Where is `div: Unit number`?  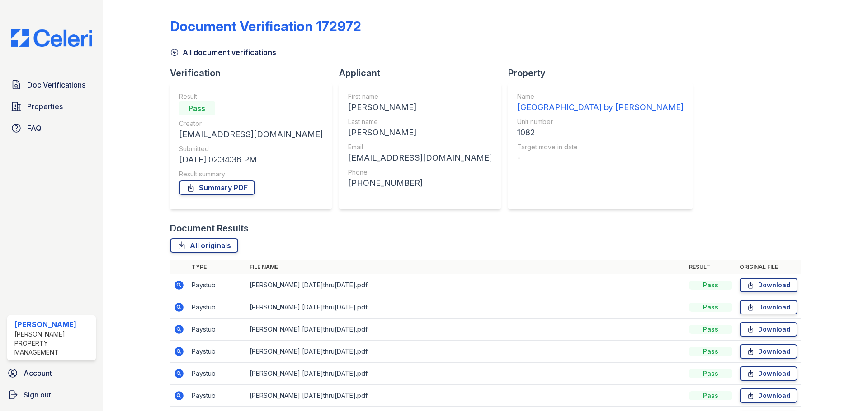 div: Unit number is located at coordinates (600, 122).